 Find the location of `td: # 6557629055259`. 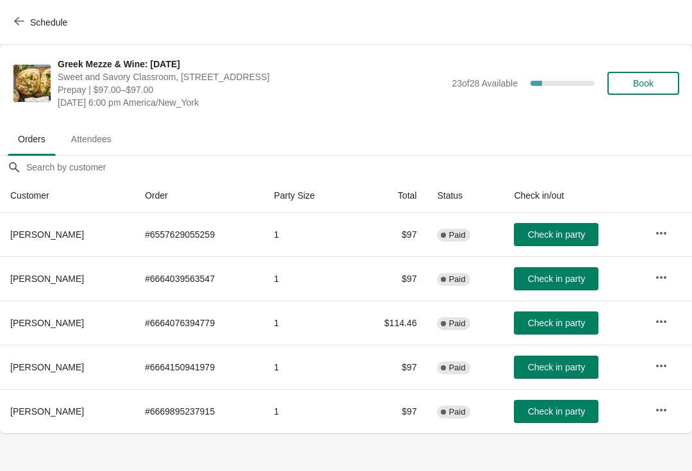

td: # 6557629055259 is located at coordinates (199, 235).